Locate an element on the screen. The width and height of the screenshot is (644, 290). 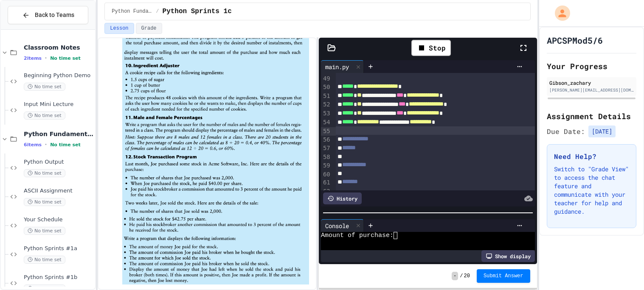
button: Lesson is located at coordinates (119, 28).